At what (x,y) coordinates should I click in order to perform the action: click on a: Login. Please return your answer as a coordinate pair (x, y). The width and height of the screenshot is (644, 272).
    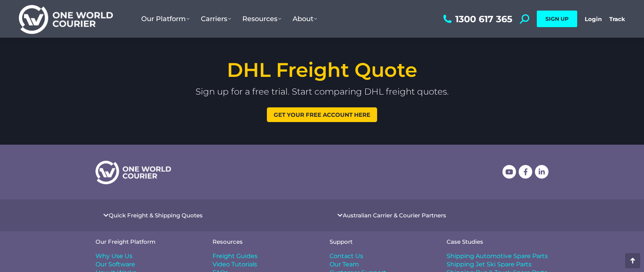
    Looking at the image, I should click on (593, 19).